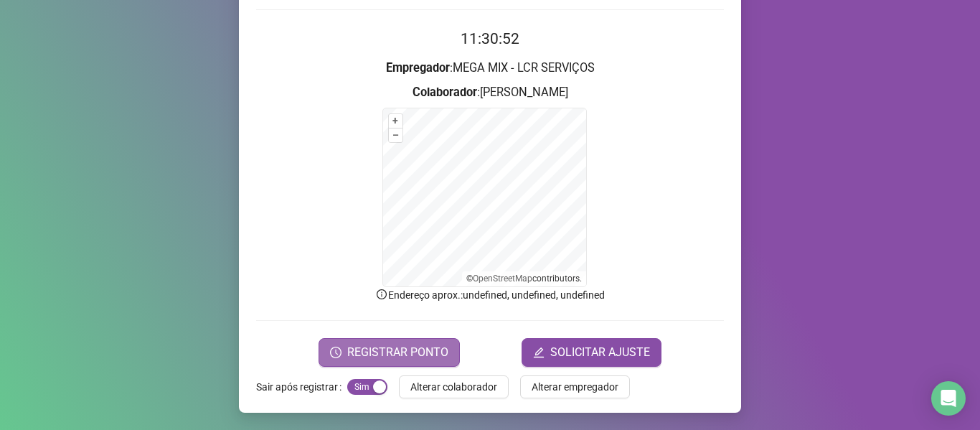 Image resolution: width=980 pixels, height=430 pixels. What do you see at coordinates (575, 387) in the screenshot?
I see `span: Alterar empregador` at bounding box center [575, 387].